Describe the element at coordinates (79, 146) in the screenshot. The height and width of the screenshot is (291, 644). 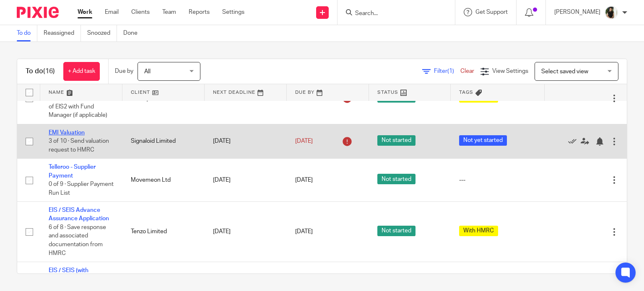
I see `span: 3 of 10 · Send valuation request to HMRC` at that location.